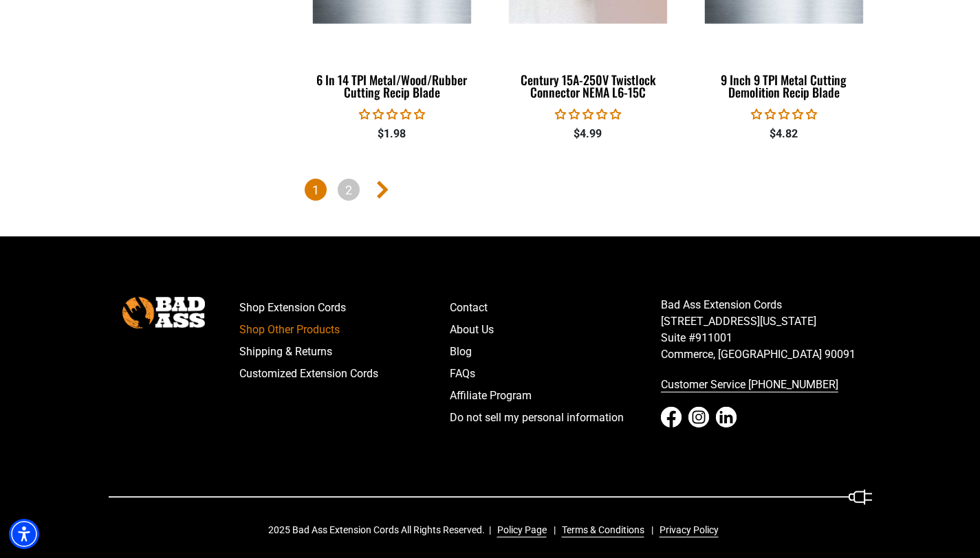 Image resolution: width=980 pixels, height=558 pixels. Describe the element at coordinates (783, 86) in the screenshot. I see `div: 9 Inch 9 TPI Metal Cutting Demolition Recip Blade` at that location.